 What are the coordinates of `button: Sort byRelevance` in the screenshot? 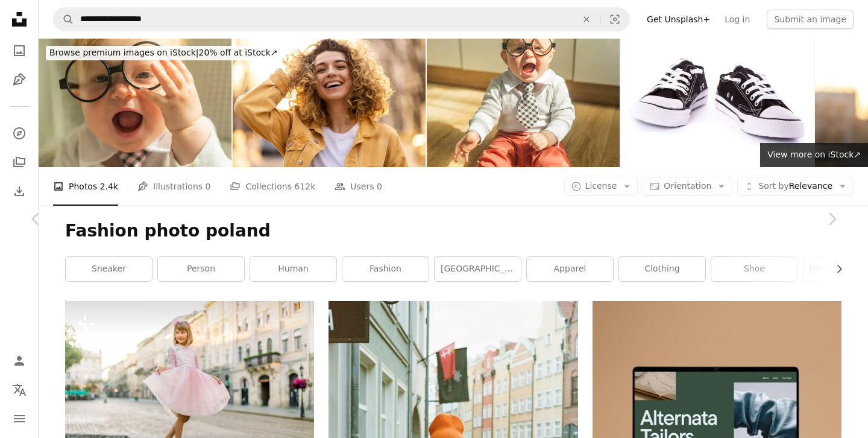 It's located at (795, 186).